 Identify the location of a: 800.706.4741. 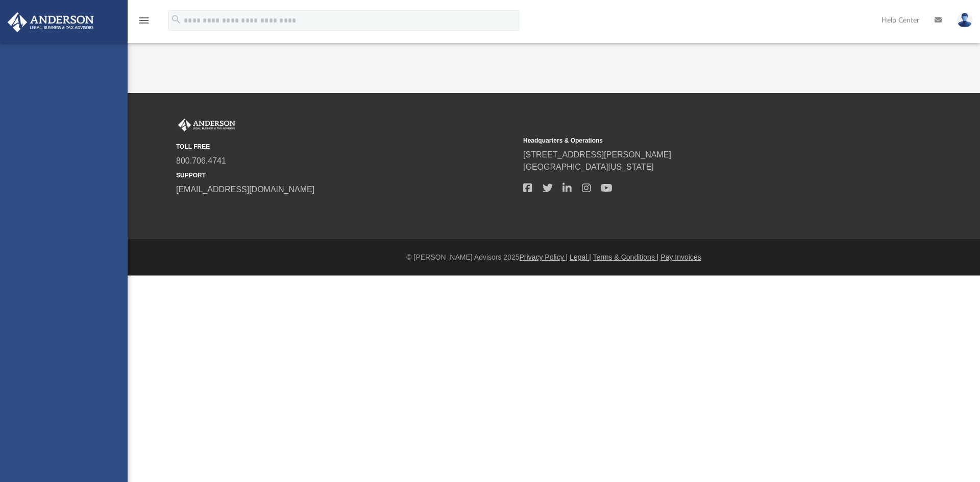
(201, 161).